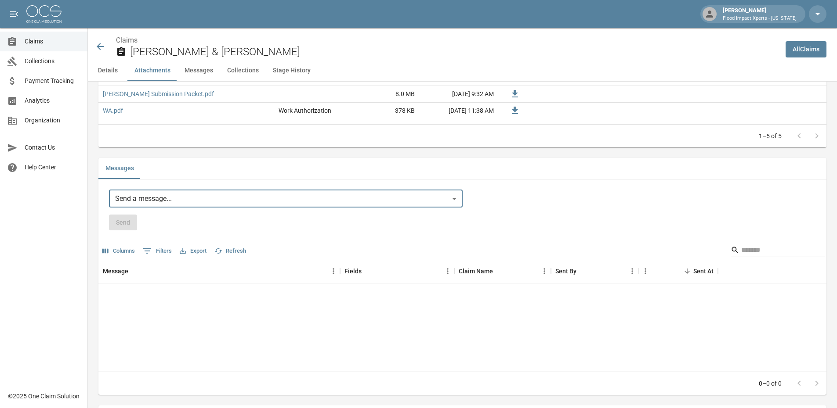 Image resolution: width=837 pixels, height=408 pixels. Describe the element at coordinates (126, 40) in the screenshot. I see `a: Claims` at that location.